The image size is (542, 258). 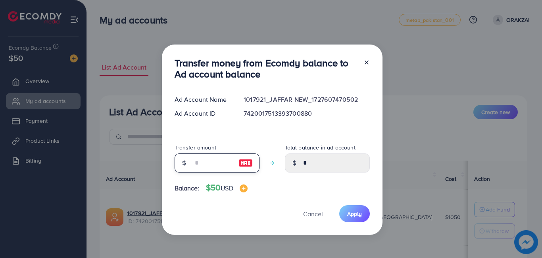 What do you see at coordinates (195, 147) in the screenshot?
I see `label: Transfer amount` at bounding box center [195, 147].